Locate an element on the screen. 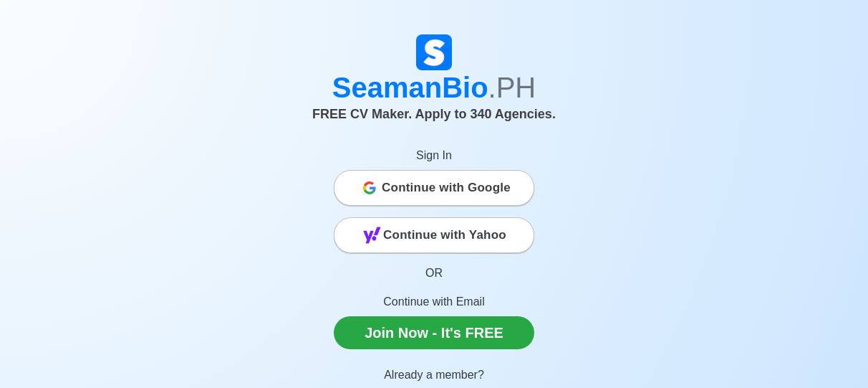 The height and width of the screenshot is (388, 868). span: FREE CV Maker. Apply to 340 Agencies. is located at coordinates (434, 114).